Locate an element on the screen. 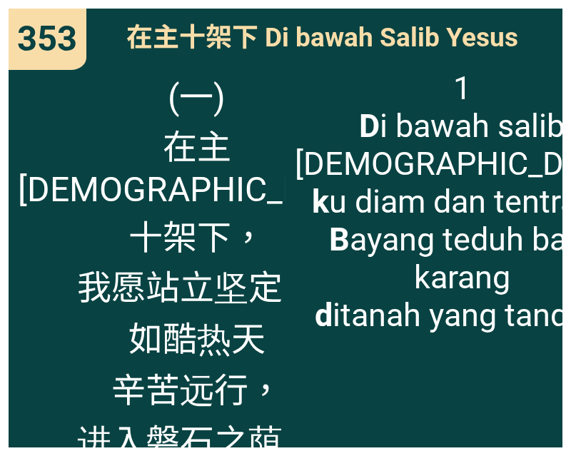 The width and height of the screenshot is (571, 456). span: 在主十架下 Di bawah Salib Yesus is located at coordinates (322, 35).